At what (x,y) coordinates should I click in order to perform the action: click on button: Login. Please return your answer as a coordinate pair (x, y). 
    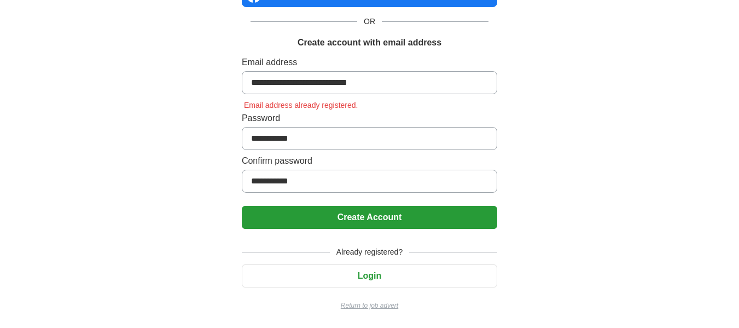
    Looking at the image, I should click on (369, 276).